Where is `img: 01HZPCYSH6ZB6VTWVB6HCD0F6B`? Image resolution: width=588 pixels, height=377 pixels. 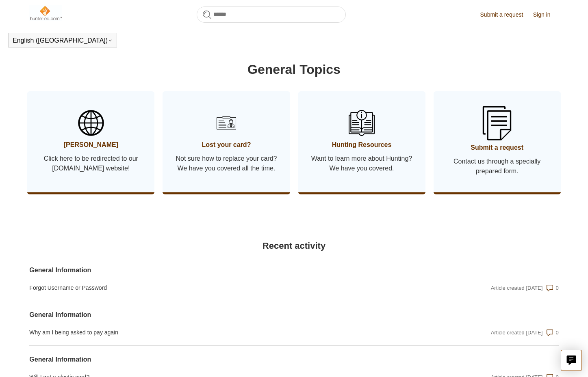 img: 01HZPCYSH6ZB6VTWVB6HCD0F6B is located at coordinates (226, 123).